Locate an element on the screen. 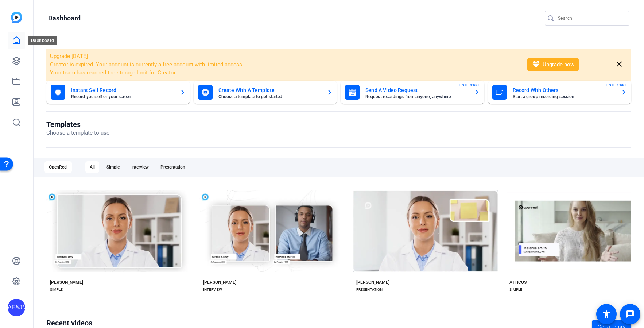 Image resolution: width=644 pixels, height=328 pixels. img: blue-gradient.svg is located at coordinates (16, 17).